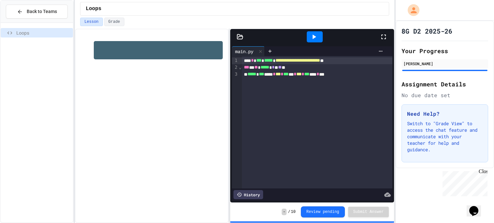 Image resolution: width=494 pixels, height=223 pixels. What do you see at coordinates (235, 67) in the screenshot?
I see `div: 2` at bounding box center [235, 67].